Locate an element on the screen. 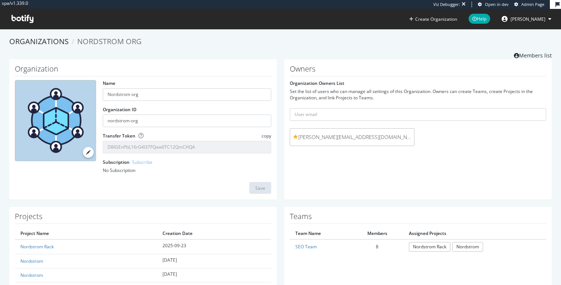  input: name is located at coordinates (187, 95).